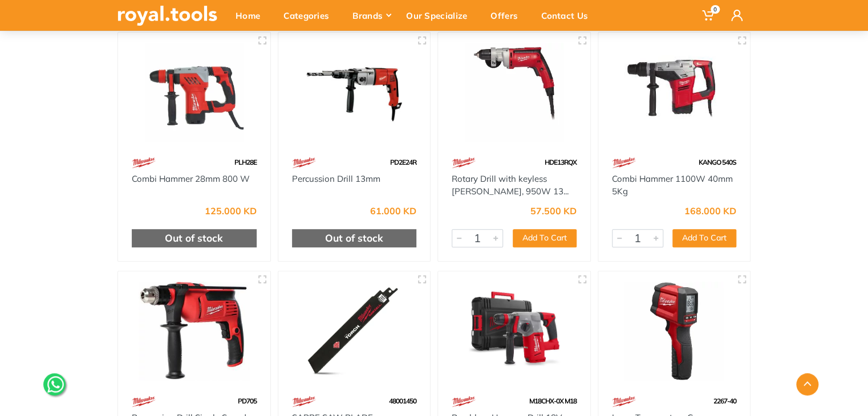  Describe the element at coordinates (552, 401) in the screenshot. I see `span: M18CHX-0X M18` at that location.